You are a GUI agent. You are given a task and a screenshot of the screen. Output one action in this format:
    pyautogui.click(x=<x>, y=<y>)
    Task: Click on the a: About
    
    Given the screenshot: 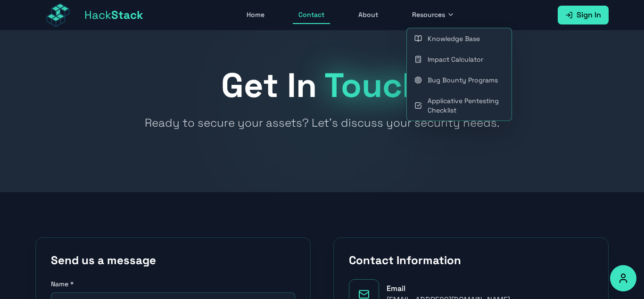 What is the action you would take?
    pyautogui.click(x=368, y=15)
    